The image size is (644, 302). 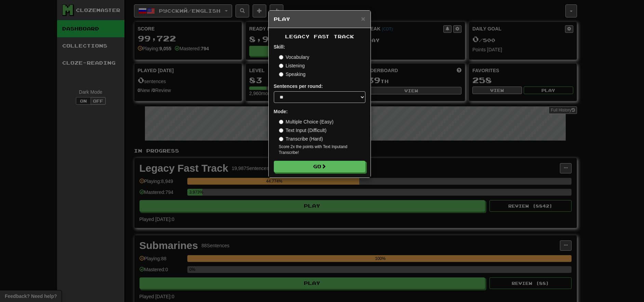 I want to click on button: Close, so click(x=363, y=19).